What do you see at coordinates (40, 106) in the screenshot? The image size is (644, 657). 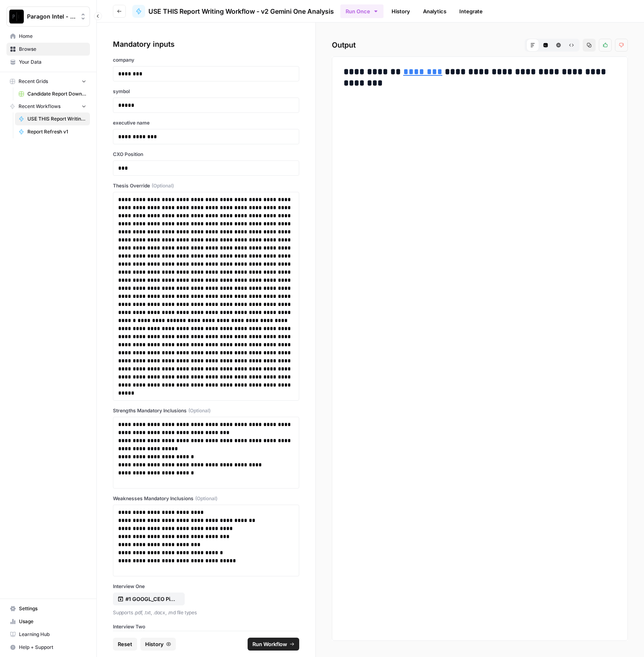 I see `span: Recent Workflows` at bounding box center [40, 106].